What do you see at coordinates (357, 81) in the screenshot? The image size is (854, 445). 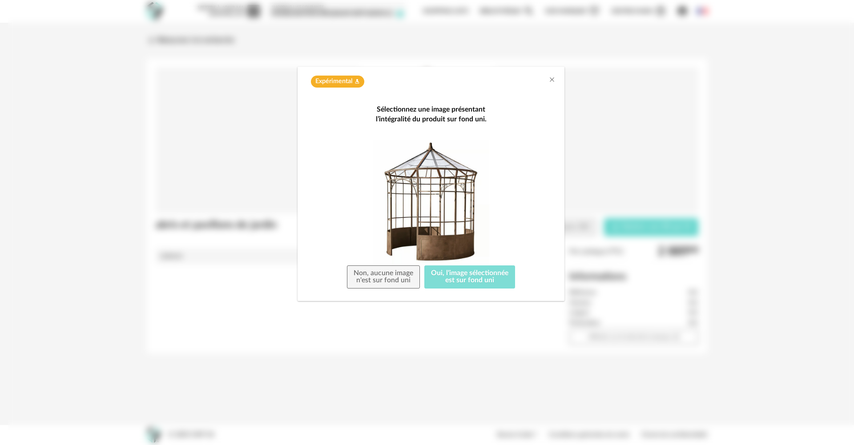 I see `span: Flask icon` at bounding box center [357, 81].